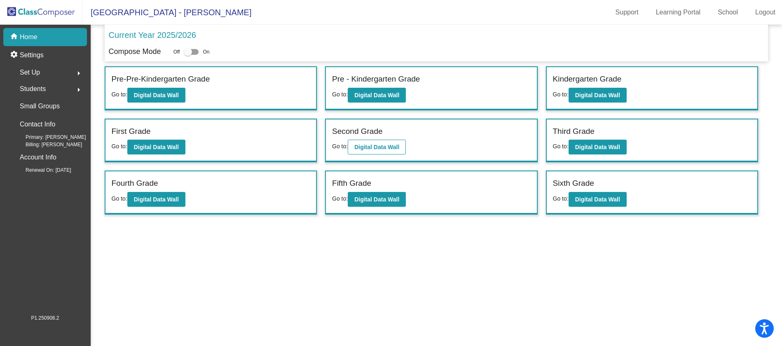  What do you see at coordinates (135, 51) in the screenshot?
I see `p: Compose Mode` at bounding box center [135, 51].